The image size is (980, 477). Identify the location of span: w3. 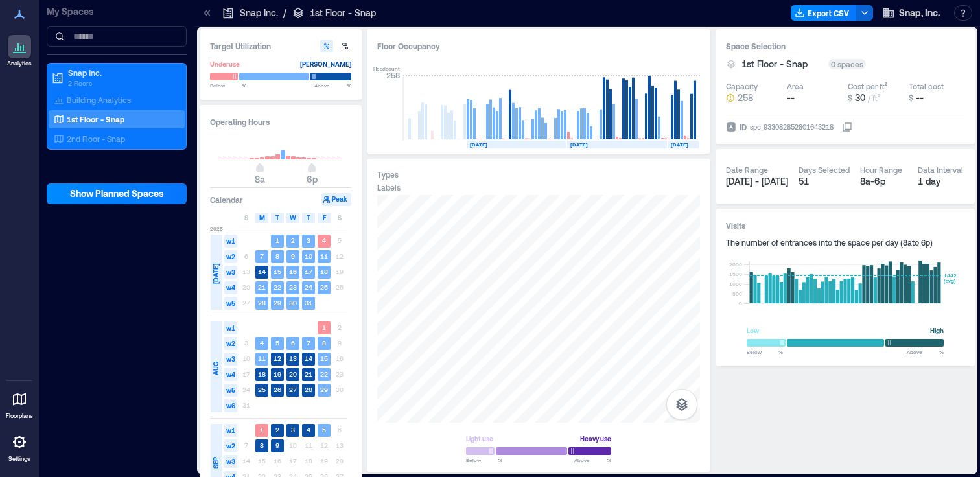
(231, 359).